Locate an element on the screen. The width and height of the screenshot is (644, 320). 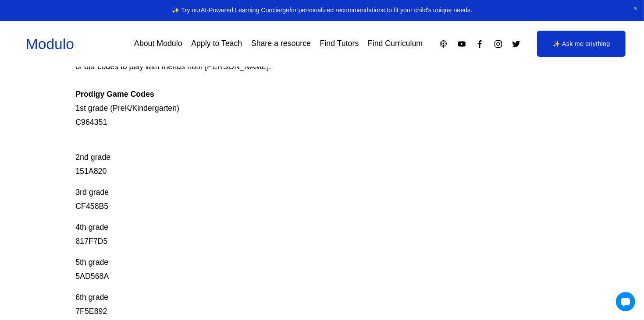
p: 4th grade 817F7D5 is located at coordinates (296, 234).